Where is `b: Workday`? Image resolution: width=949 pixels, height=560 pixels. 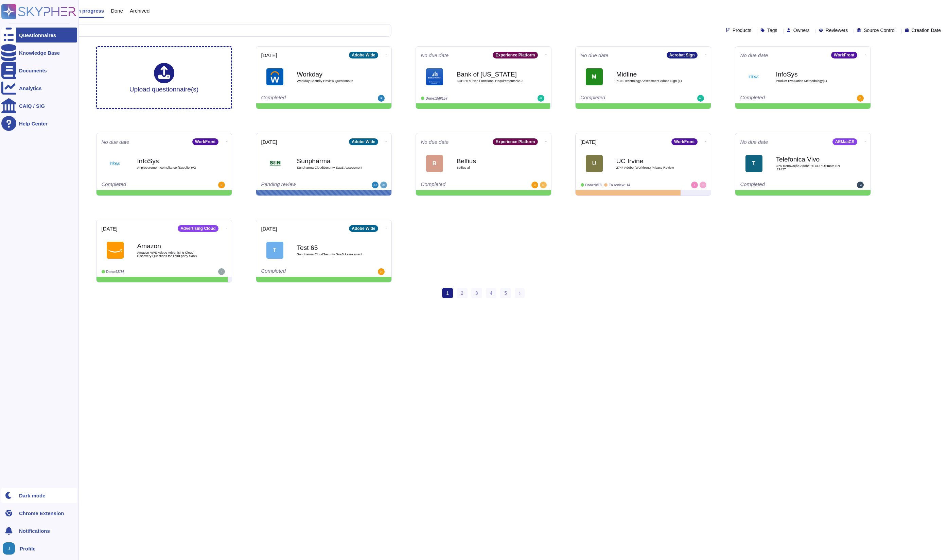
b: Workday is located at coordinates (331, 74).